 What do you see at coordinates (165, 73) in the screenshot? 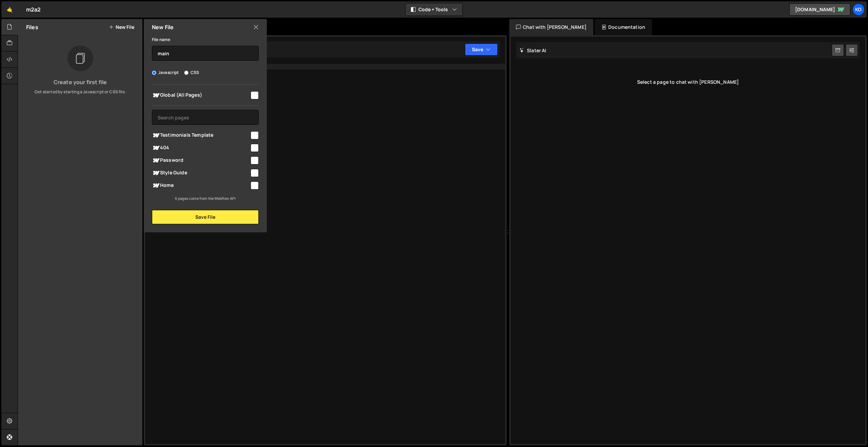
I see `label: Javascript` at bounding box center [165, 73].